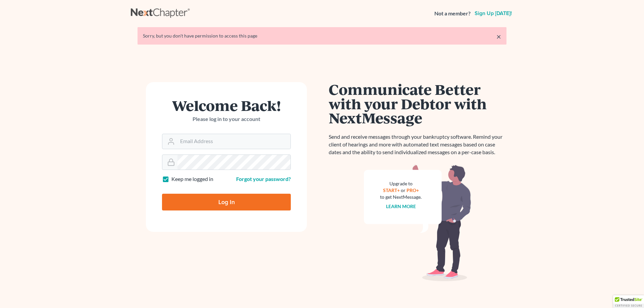 The width and height of the screenshot is (644, 308). I want to click on h1: Communicate Better with your Debtor with NextMessage, so click(418, 103).